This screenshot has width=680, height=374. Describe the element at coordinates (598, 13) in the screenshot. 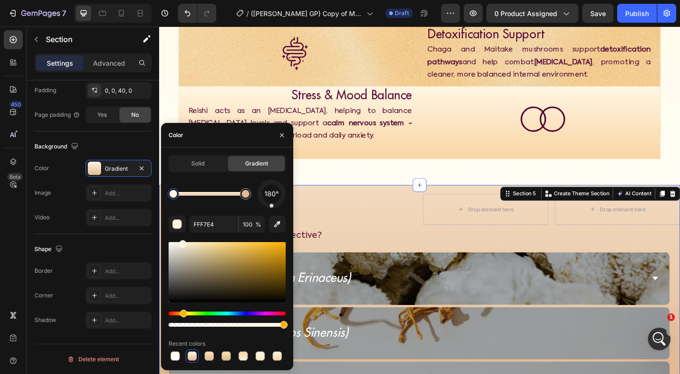

I see `button: Save` at that location.